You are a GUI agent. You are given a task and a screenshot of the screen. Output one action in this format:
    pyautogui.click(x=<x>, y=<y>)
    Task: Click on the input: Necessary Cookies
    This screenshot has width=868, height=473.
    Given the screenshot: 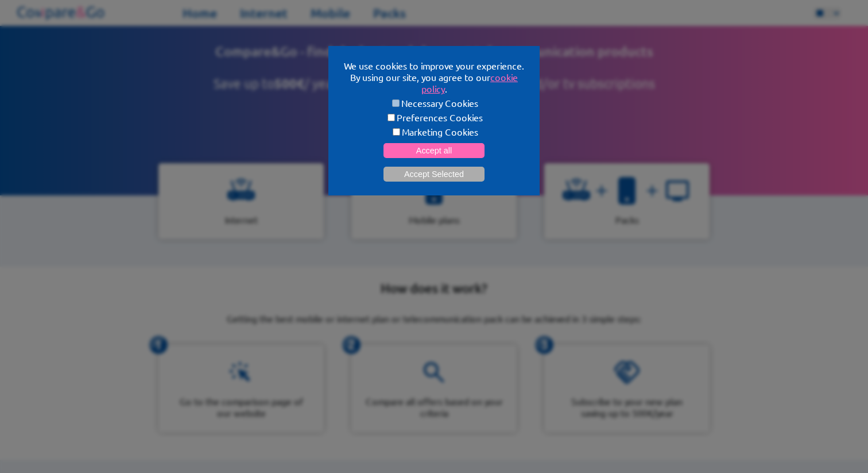 What is the action you would take?
    pyautogui.click(x=395, y=103)
    